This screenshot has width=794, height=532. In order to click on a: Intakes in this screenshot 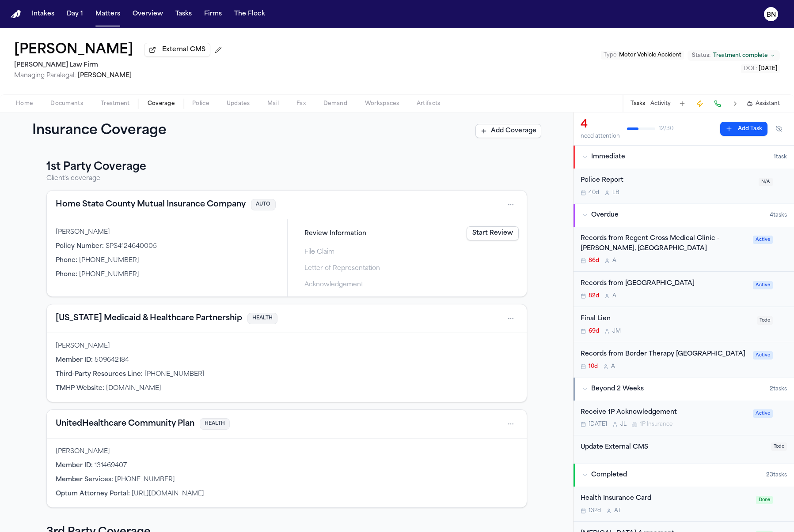, I will do `click(43, 14)`.